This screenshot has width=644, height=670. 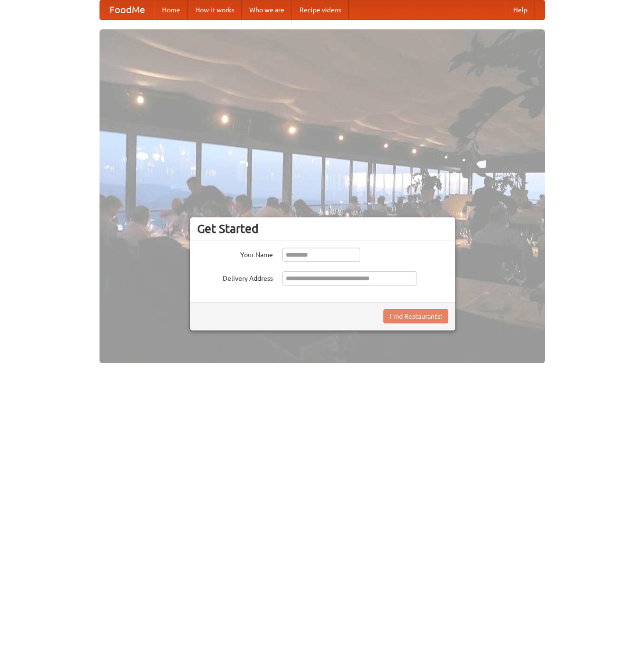 What do you see at coordinates (322, 229) in the screenshot?
I see `h3: Get Started` at bounding box center [322, 229].